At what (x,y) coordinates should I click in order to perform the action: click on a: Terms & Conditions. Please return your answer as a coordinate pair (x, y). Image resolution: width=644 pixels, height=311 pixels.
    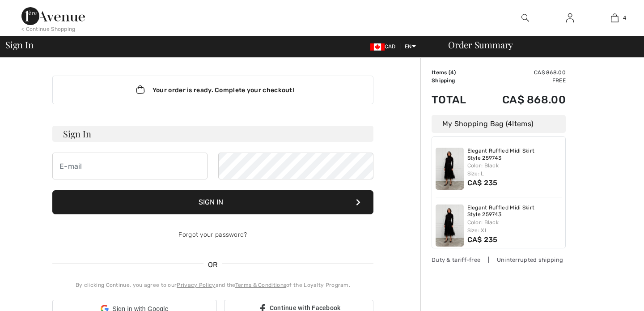
    Looking at the image, I should click on (261, 285).